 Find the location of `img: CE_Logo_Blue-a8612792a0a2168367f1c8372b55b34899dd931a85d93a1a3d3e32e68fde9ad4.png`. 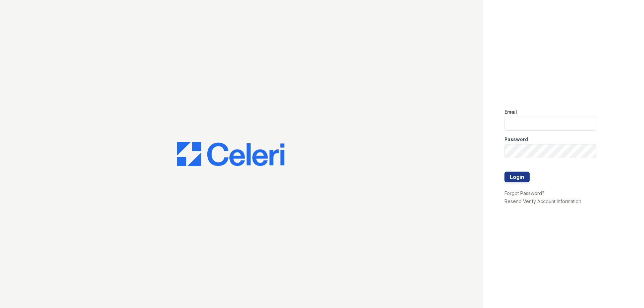

img: CE_Logo_Blue-a8612792a0a2168367f1c8372b55b34899dd931a85d93a1a3d3e32e68fde9ad4.png is located at coordinates (231, 154).